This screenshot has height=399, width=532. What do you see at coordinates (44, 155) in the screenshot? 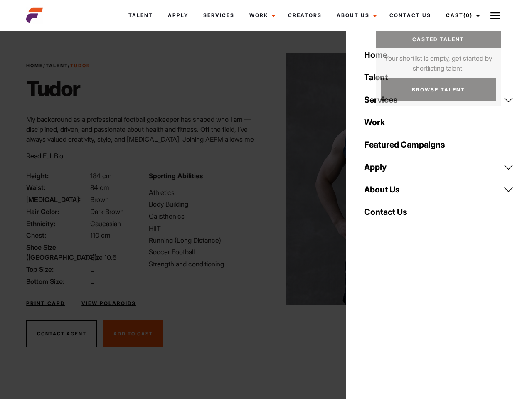
I see `span: Read Full Bio` at bounding box center [44, 155].